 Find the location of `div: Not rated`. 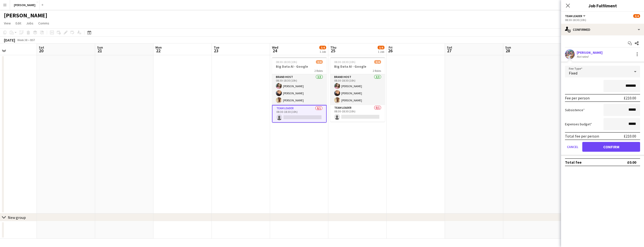

div: Not rated is located at coordinates (583, 56).